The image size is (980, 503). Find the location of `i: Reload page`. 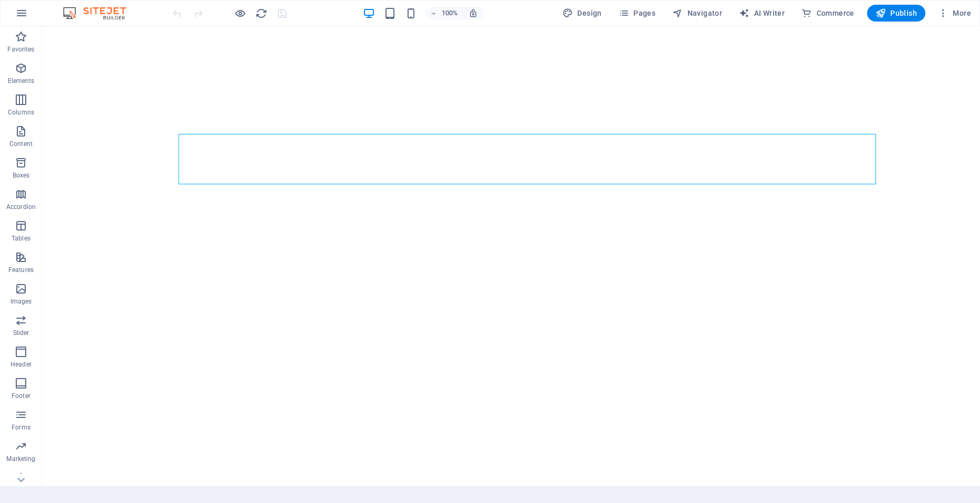

i: Reload page is located at coordinates (261, 13).